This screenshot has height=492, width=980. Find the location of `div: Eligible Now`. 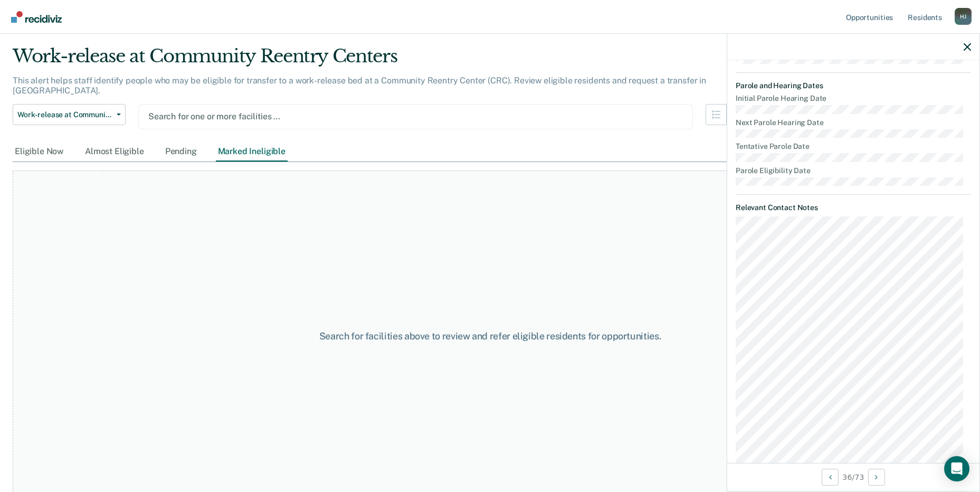

div: Eligible Now is located at coordinates (39, 152).